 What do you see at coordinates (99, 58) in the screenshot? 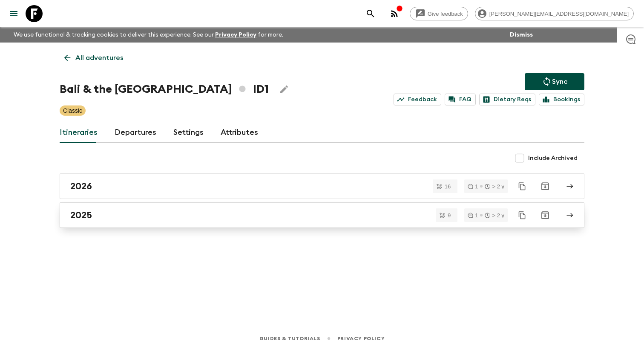
I see `p: All adventures` at bounding box center [99, 58].